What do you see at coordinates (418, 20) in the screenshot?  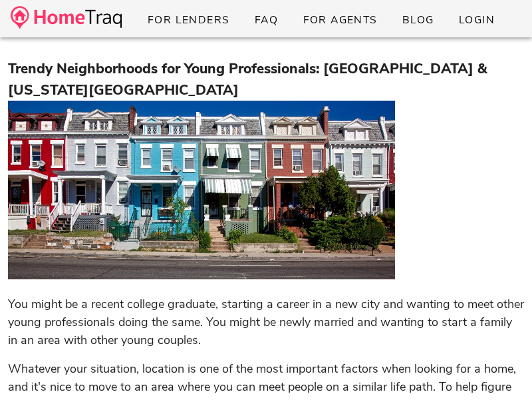 I see `a: Blog` at bounding box center [418, 20].